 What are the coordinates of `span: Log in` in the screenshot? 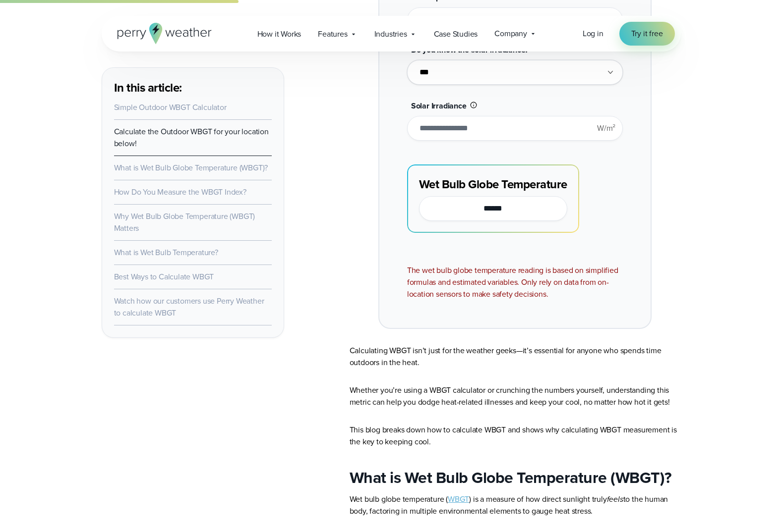 It's located at (593, 33).